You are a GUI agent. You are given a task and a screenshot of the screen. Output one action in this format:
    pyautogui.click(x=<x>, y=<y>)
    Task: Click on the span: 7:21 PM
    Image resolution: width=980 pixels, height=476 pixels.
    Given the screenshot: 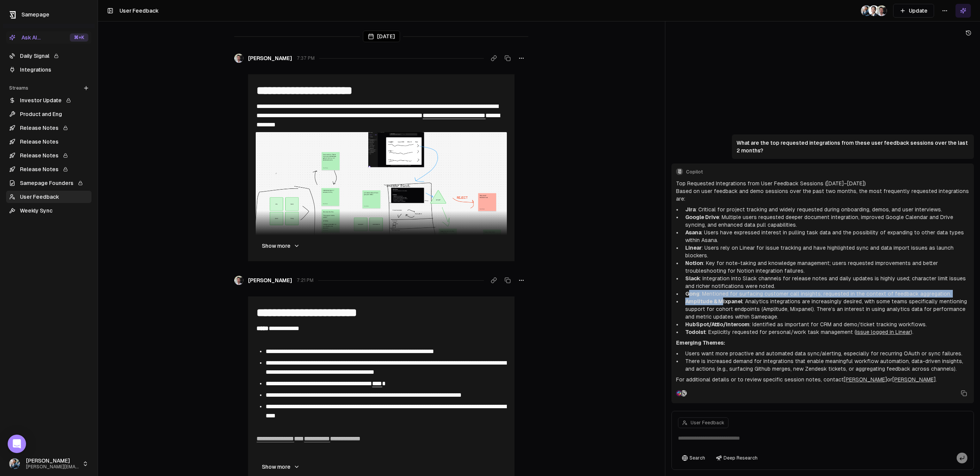 What is the action you would take?
    pyautogui.click(x=305, y=280)
    